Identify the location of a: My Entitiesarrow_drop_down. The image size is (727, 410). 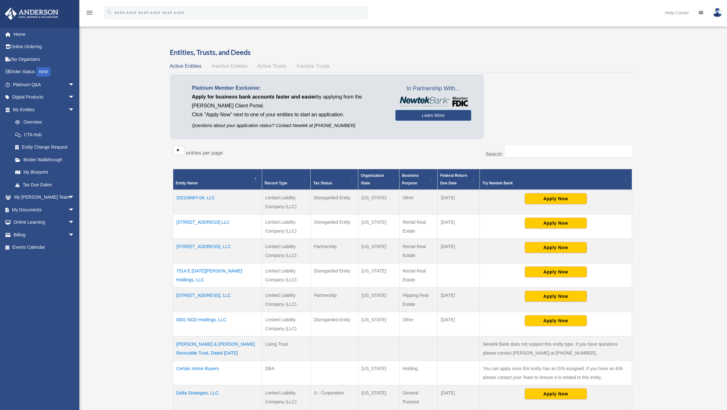
(43, 110).